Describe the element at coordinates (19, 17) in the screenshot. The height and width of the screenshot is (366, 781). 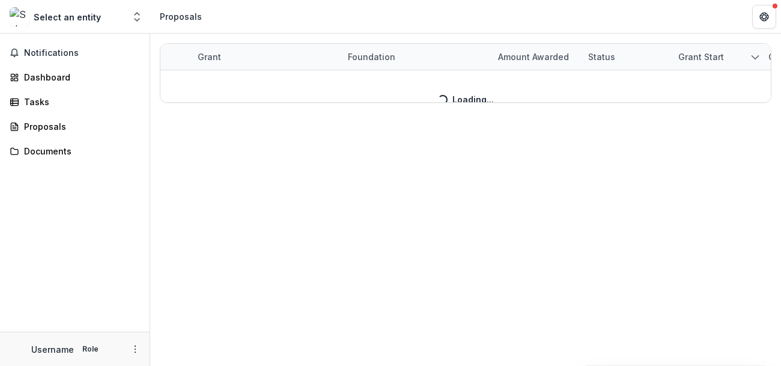
I see `img: Select an entity` at that location.